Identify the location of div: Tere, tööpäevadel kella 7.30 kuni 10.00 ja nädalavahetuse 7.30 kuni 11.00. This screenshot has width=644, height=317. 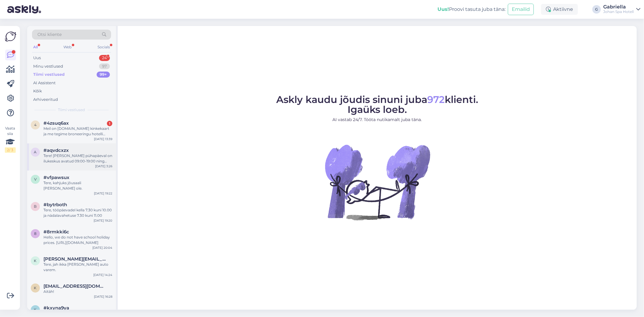
(78, 213).